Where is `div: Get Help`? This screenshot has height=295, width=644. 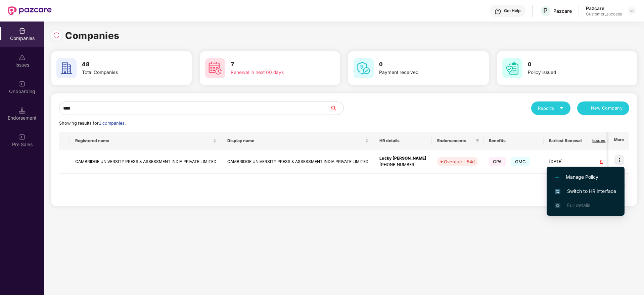
div: Get Help is located at coordinates (512, 10).